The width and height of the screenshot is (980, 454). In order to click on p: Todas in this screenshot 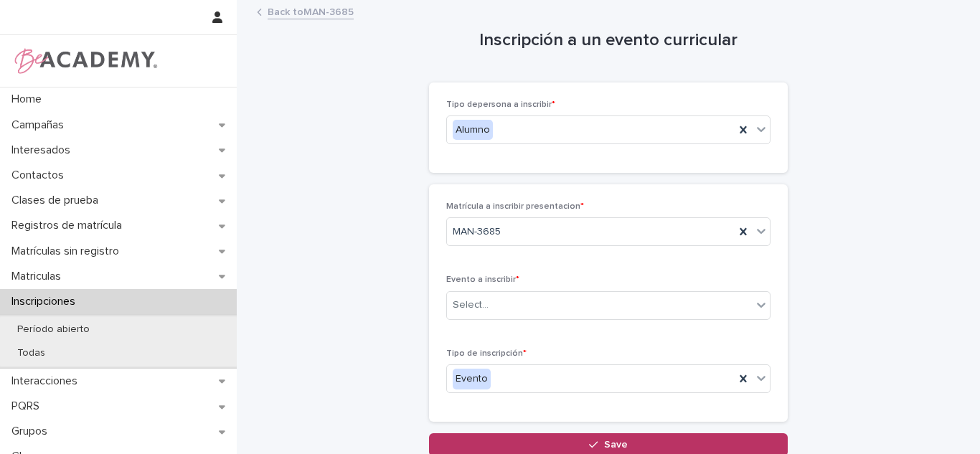, I will do `click(31, 353)`.